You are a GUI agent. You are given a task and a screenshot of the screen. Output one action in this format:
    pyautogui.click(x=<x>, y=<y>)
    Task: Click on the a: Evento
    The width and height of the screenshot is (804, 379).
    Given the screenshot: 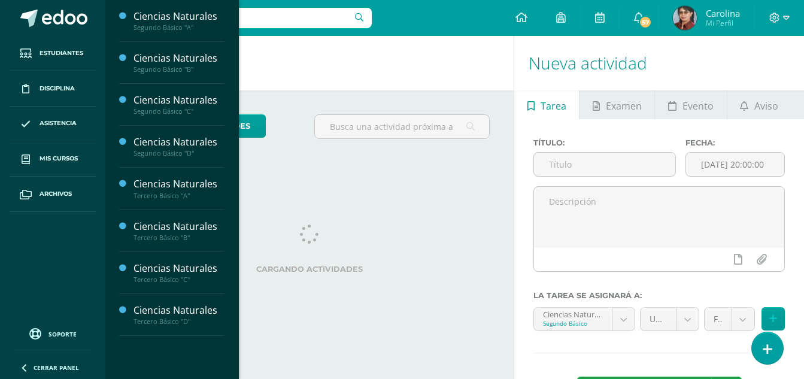 What is the action you would take?
    pyautogui.click(x=691, y=105)
    